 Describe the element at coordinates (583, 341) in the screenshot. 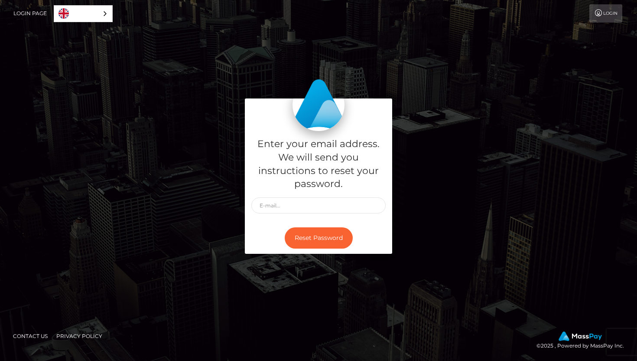

I see `div: © 2025 , Powered by MassPay Inc.` at that location.